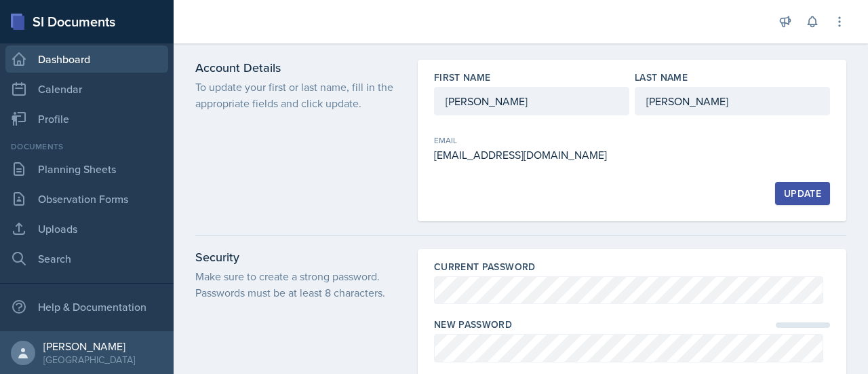 This screenshot has height=374, width=868. Describe the element at coordinates (298, 284) in the screenshot. I see `p: Make sure to create a strong password. Passwords must be at least 8 characters.` at that location.